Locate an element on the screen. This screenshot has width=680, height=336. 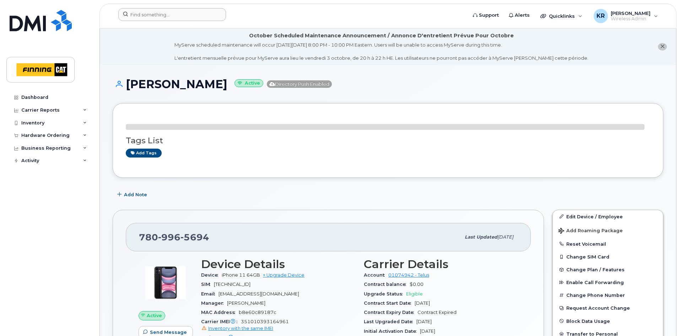
span: Contract Expiry Date is located at coordinates (390, 312).